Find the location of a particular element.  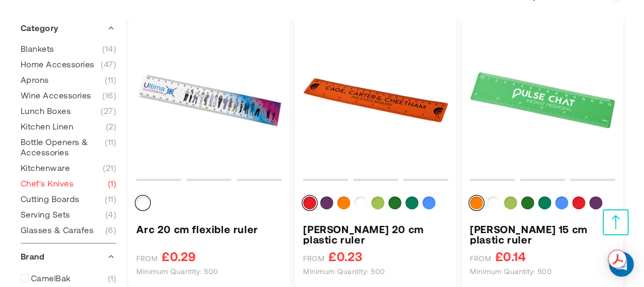

span: 16 is located at coordinates (109, 95).